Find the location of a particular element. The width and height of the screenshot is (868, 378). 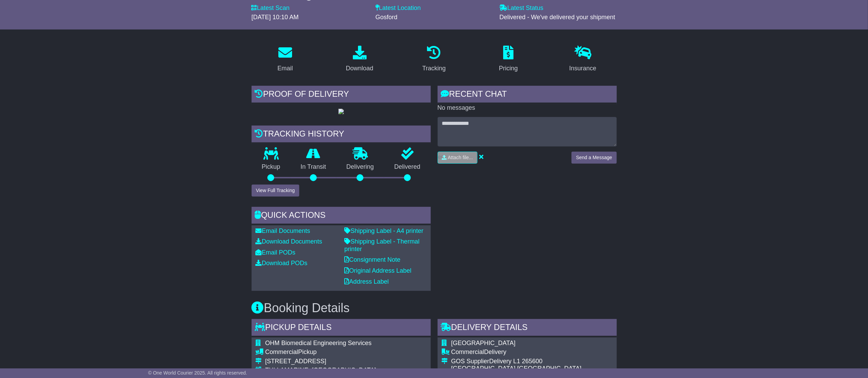

p: In Transit is located at coordinates (313, 167).